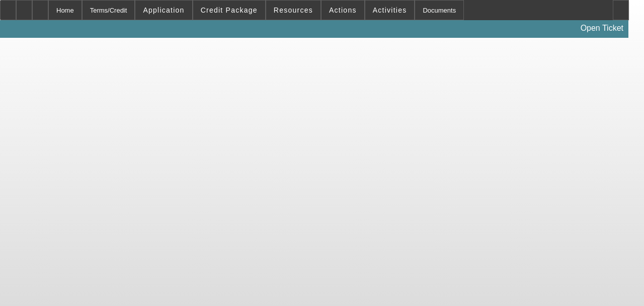 Image resolution: width=644 pixels, height=306 pixels. What do you see at coordinates (343, 10) in the screenshot?
I see `span: Actions` at bounding box center [343, 10].